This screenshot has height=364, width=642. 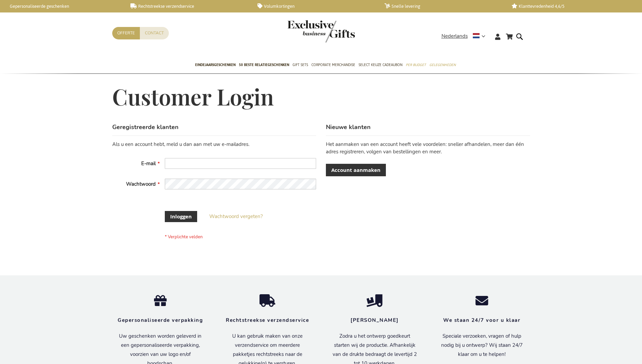 I want to click on span: Wachtwoord vergeten?, so click(x=236, y=217).